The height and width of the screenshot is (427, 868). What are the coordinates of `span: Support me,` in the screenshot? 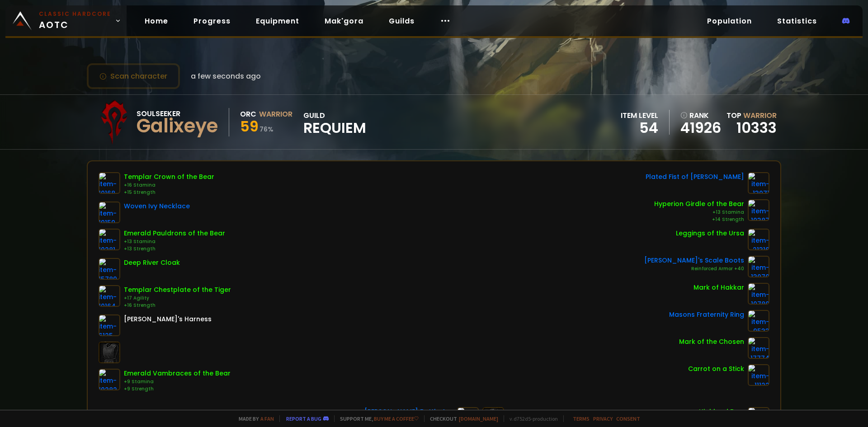 It's located at (376, 419).